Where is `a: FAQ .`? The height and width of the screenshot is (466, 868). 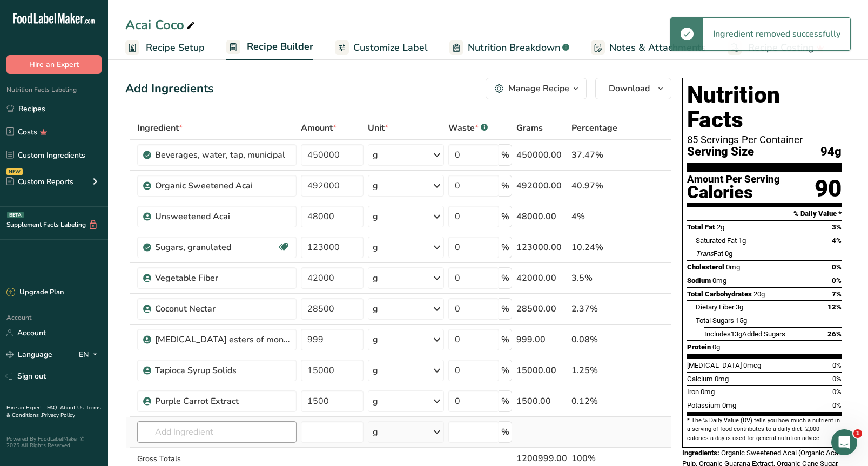 a: FAQ . is located at coordinates (53, 408).